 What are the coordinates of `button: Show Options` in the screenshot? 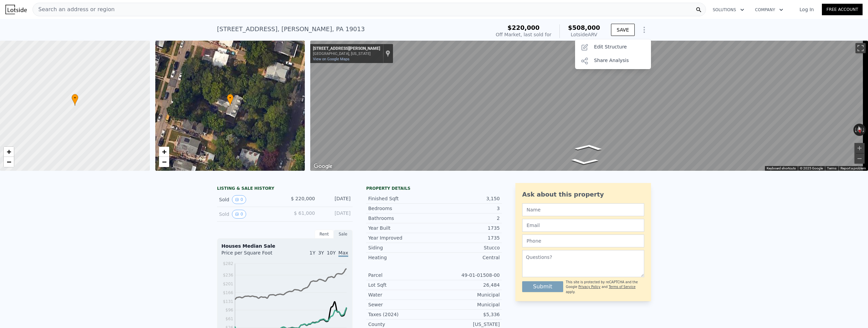 It's located at (644, 30).